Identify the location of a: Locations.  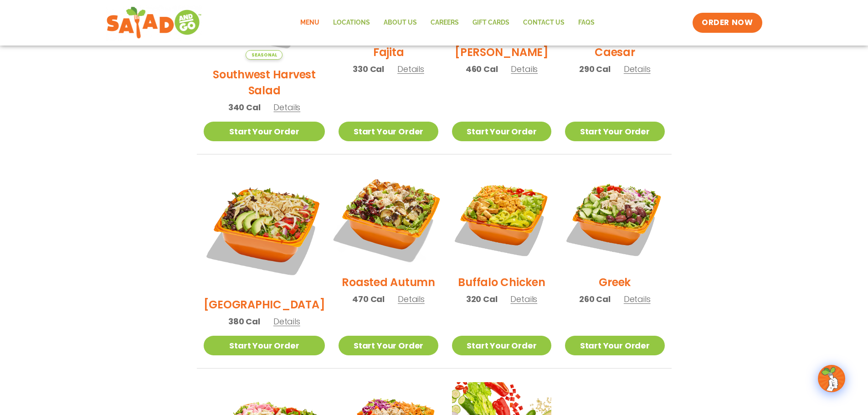
(351, 23).